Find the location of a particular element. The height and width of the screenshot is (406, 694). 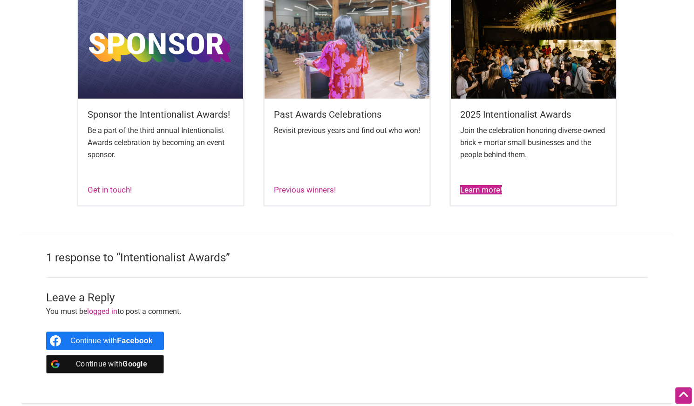

p: You must be to post a comment. is located at coordinates (347, 312).